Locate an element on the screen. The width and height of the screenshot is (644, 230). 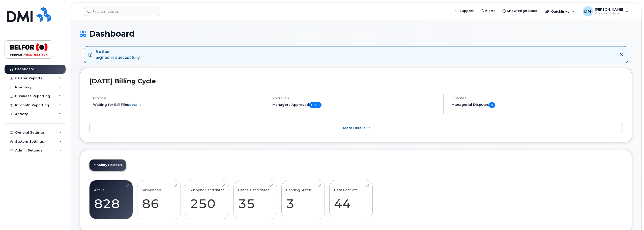
a: details is located at coordinates (135, 104).